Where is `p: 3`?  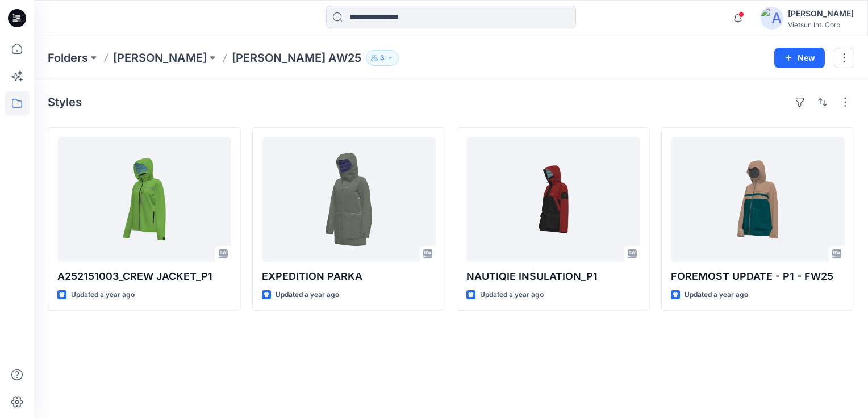 p: 3 is located at coordinates (383, 58).